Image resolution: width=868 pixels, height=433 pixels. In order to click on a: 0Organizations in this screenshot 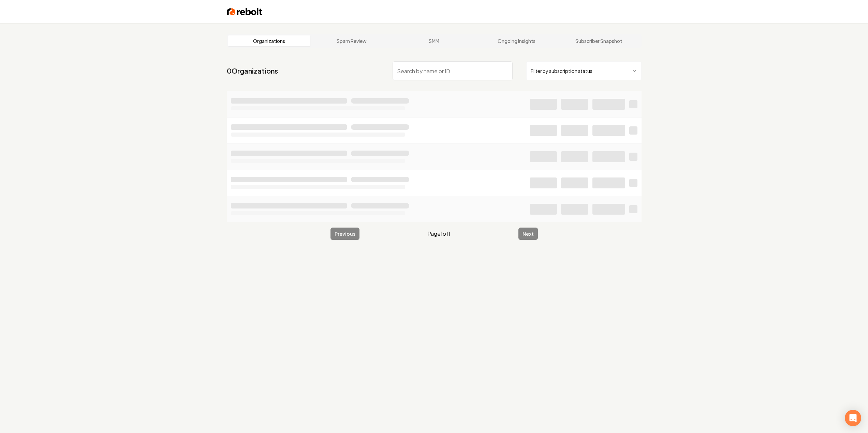, I will do `click(252, 71)`.